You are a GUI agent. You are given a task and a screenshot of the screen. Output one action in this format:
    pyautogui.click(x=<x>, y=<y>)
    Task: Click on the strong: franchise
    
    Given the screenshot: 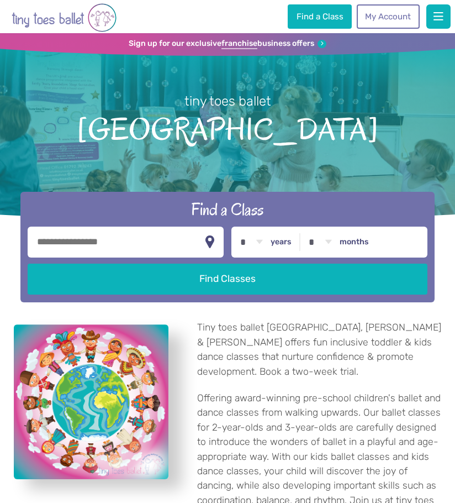 What is the action you would take?
    pyautogui.click(x=239, y=44)
    